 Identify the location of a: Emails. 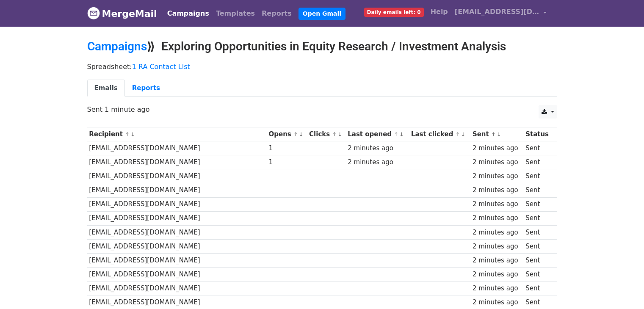
(106, 88).